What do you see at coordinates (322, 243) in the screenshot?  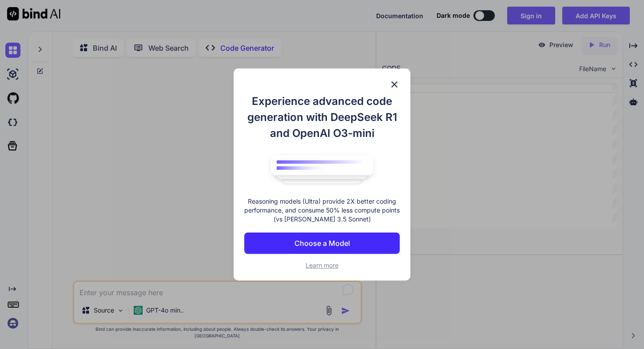 I see `p: Choose a Model` at bounding box center [322, 243].